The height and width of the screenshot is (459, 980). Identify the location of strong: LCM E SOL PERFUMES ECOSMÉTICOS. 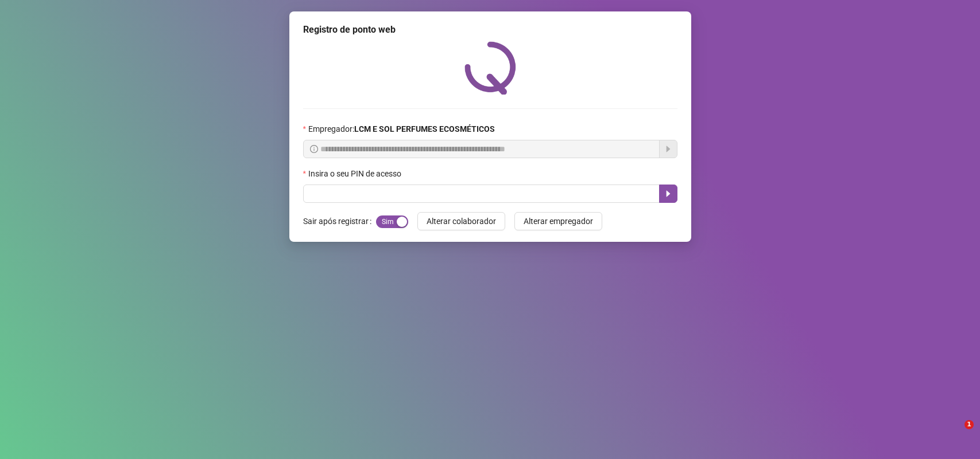
(424, 129).